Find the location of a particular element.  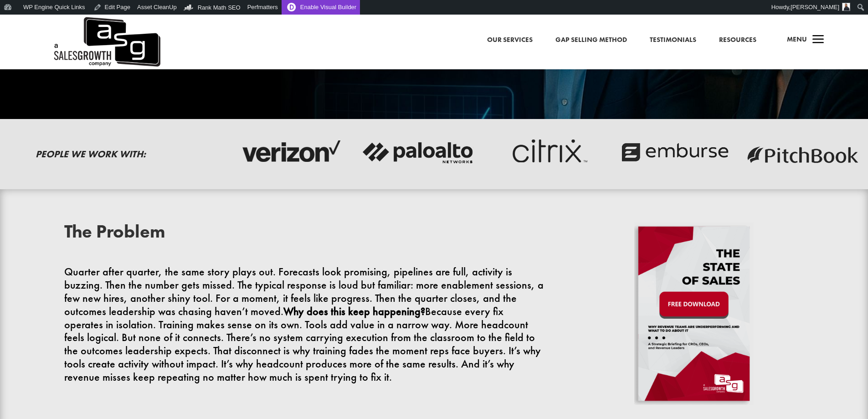

img: State of Sales CTA Shadow1 is located at coordinates (694, 314).